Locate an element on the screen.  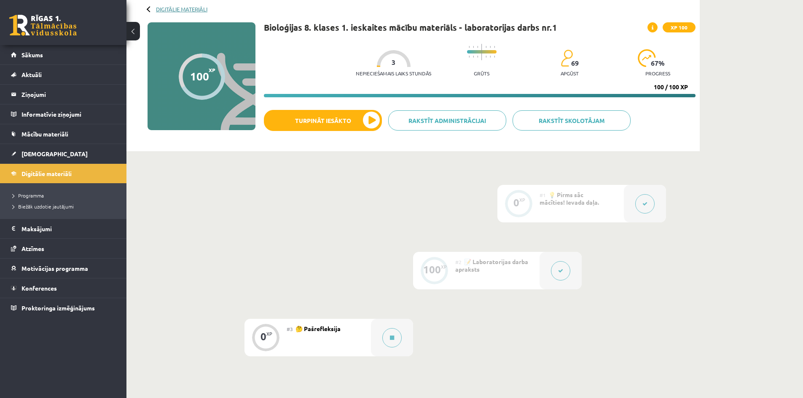
p: Grūts is located at coordinates (481, 73).